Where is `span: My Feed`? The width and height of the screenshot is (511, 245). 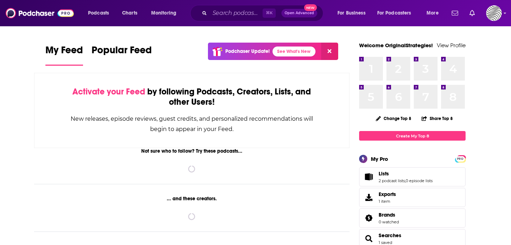 span: My Feed is located at coordinates (64, 52).